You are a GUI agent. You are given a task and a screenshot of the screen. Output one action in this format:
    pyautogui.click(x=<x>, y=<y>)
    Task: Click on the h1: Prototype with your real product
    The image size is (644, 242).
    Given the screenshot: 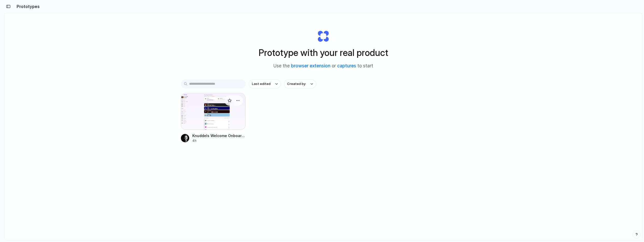 What is the action you would take?
    pyautogui.click(x=323, y=53)
    